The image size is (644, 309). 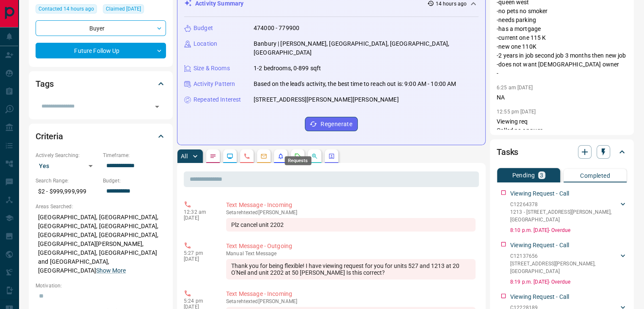 What do you see at coordinates (595, 176) in the screenshot?
I see `p: Completed` at bounding box center [595, 176].